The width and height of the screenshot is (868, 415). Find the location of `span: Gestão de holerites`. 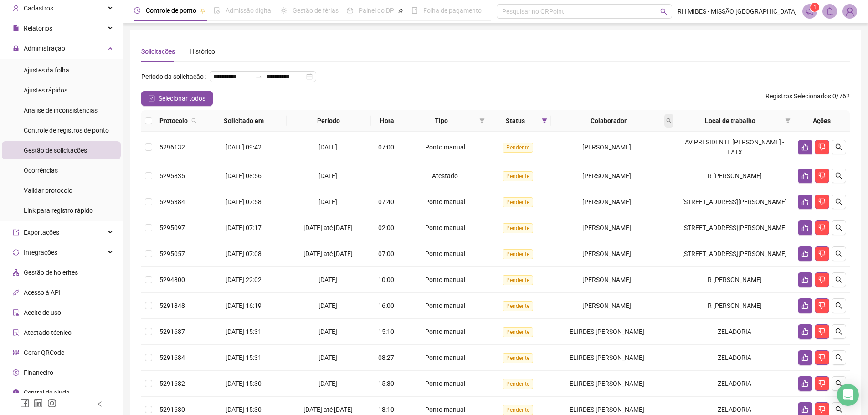

span: Gestão de holerites is located at coordinates (51, 273).